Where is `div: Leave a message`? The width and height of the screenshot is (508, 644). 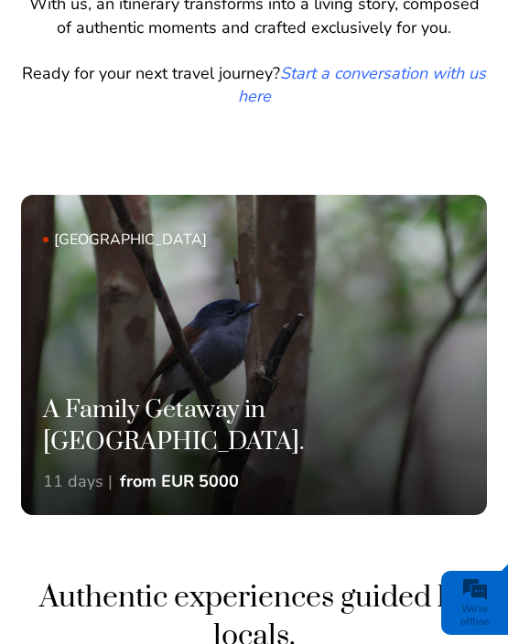 div: Leave a message is located at coordinates (279, 108).